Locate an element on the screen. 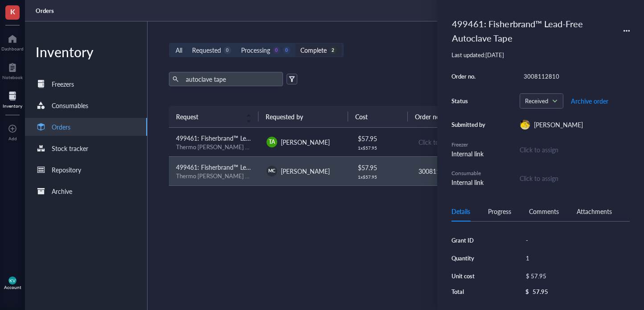 Image resolution: width=644 pixels, height=310 pixels. div: Add is located at coordinates (12, 138).